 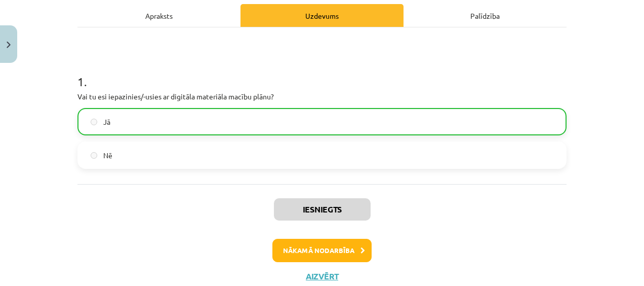 I want to click on input: Jā, so click(x=93, y=122).